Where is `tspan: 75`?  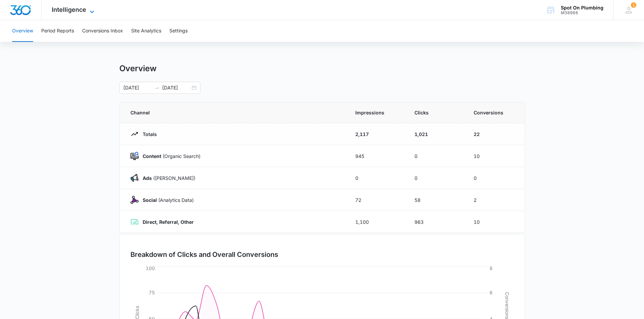
tspan: 75 is located at coordinates (152, 292).